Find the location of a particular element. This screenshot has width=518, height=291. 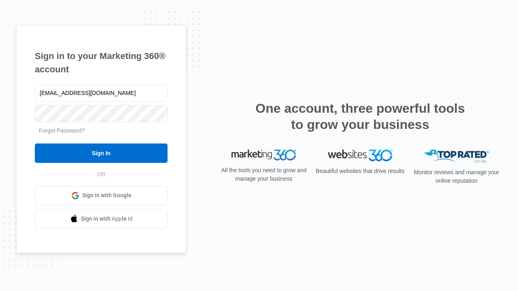

h2: One account, three powerful tools to grow your business is located at coordinates (360, 116).